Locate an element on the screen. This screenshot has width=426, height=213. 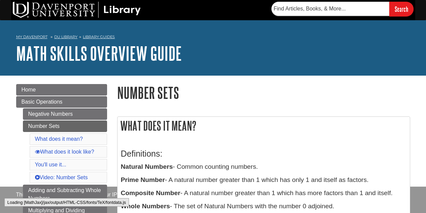
input: Find Articles, Books, & More... is located at coordinates (331, 9).